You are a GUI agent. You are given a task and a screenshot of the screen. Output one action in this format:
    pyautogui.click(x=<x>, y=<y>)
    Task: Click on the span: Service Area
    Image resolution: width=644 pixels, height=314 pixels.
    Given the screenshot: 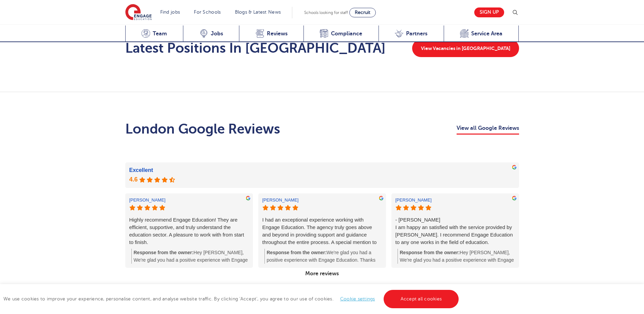 What is the action you would take?
    pyautogui.click(x=487, y=34)
    